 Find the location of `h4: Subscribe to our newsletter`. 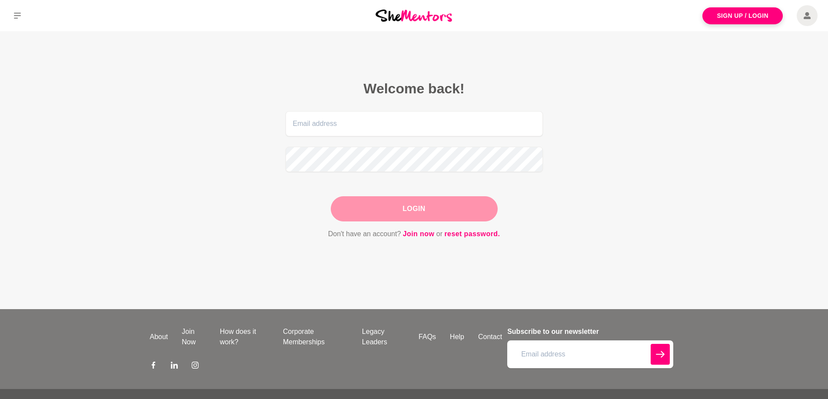

h4: Subscribe to our newsletter is located at coordinates (590, 332).